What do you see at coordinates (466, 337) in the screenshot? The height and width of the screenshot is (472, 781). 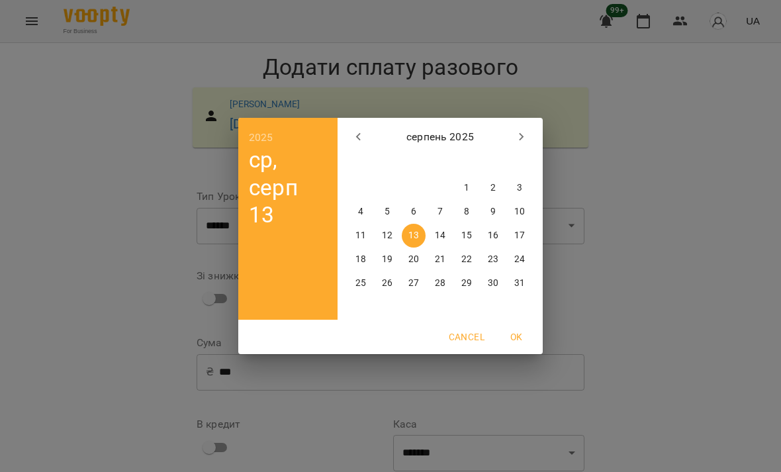 I see `span: Cancel` at bounding box center [466, 337].